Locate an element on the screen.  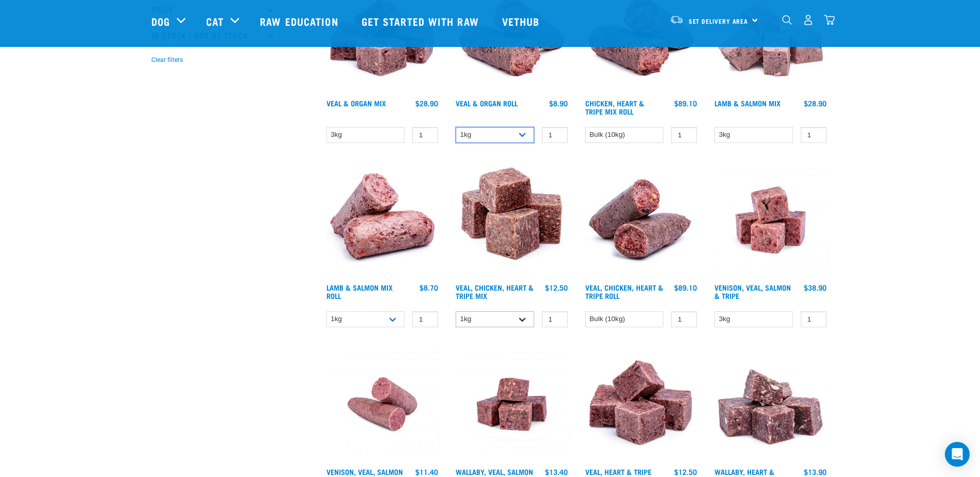
img: Cubes is located at coordinates (641, 404).